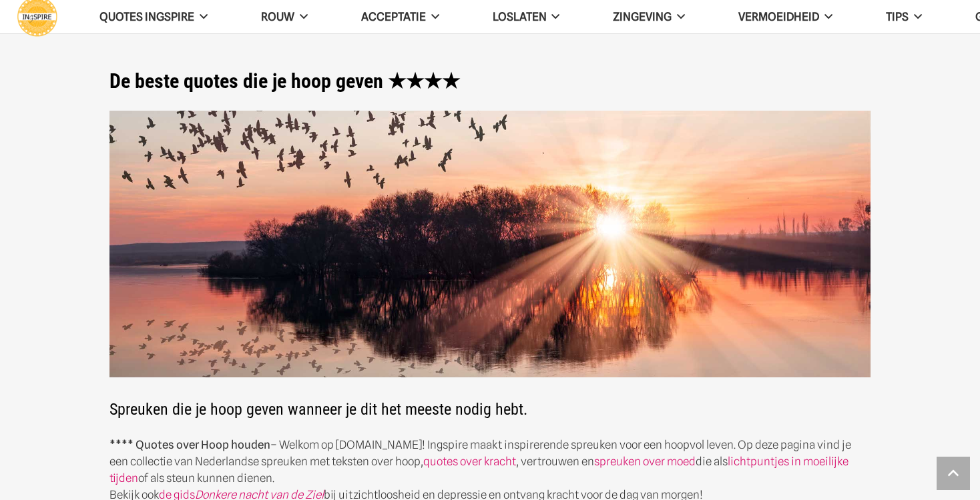  What do you see at coordinates (393, 17) in the screenshot?
I see `span: Acceptatie` at bounding box center [393, 17].